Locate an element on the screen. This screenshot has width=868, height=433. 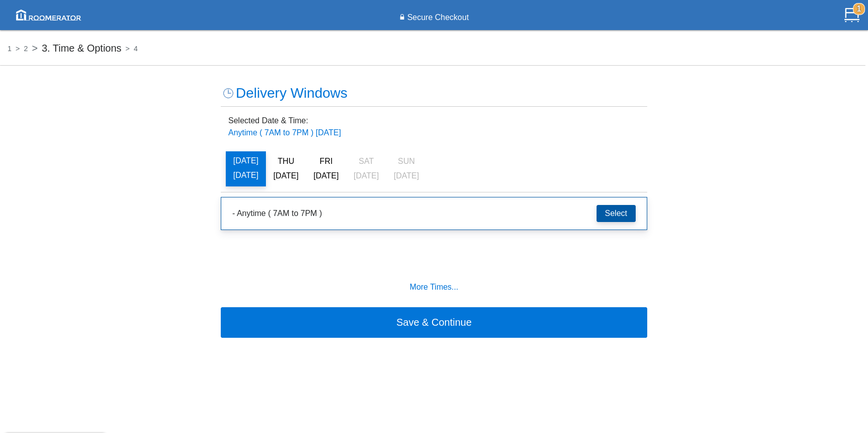
img: Cart.svg is located at coordinates (852, 15).